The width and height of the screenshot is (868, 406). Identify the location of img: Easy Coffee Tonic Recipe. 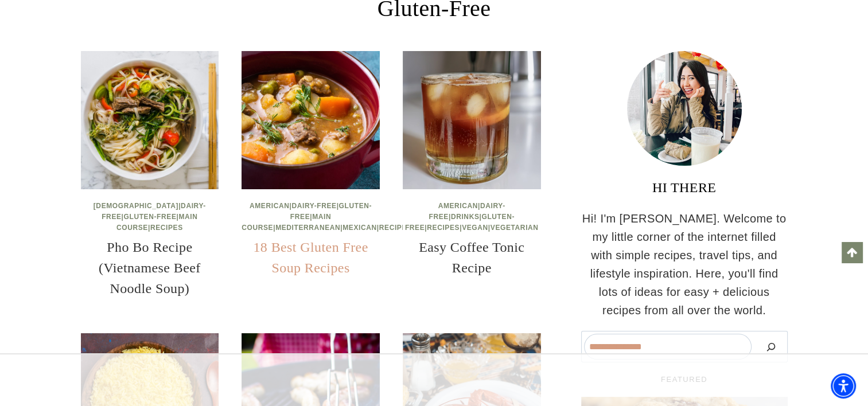
(471, 120).